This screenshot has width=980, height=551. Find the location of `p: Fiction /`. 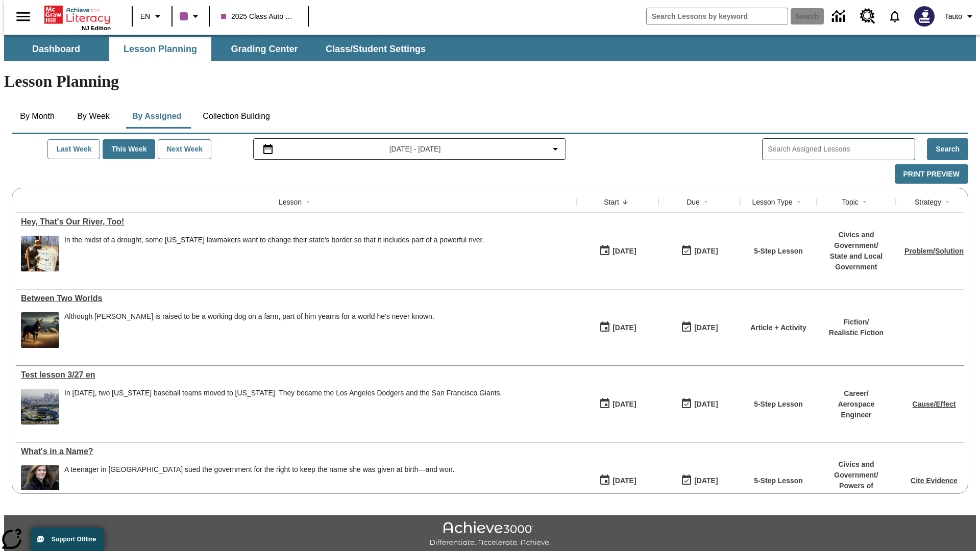

p: Fiction / is located at coordinates (856, 322).